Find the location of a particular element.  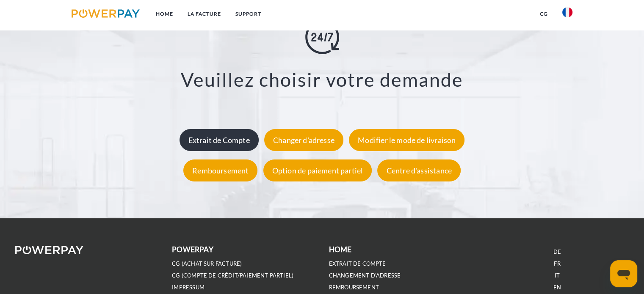

a: Centre d'assistance is located at coordinates (419, 170).